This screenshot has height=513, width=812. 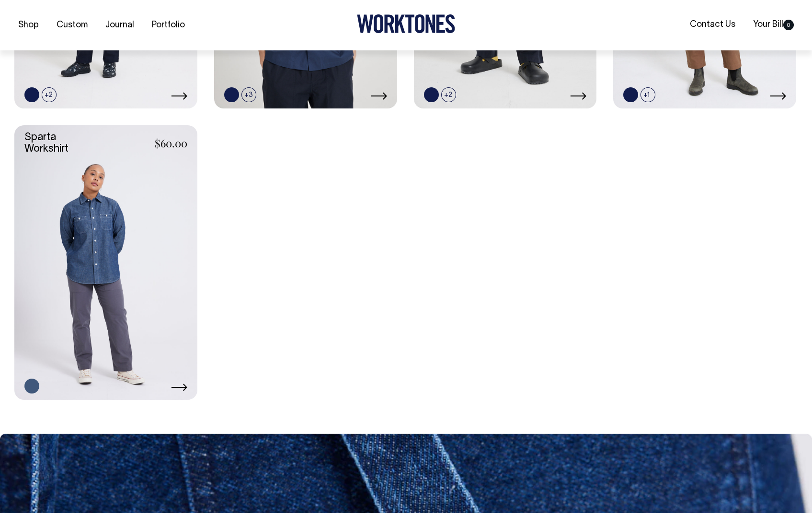 What do you see at coordinates (773, 24) in the screenshot?
I see `a: Your Bill0` at bounding box center [773, 24].